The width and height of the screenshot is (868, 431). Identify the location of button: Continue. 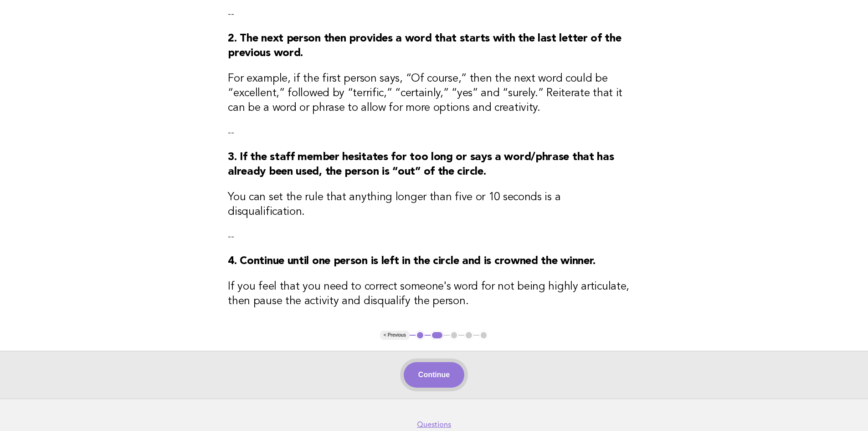
(434, 375).